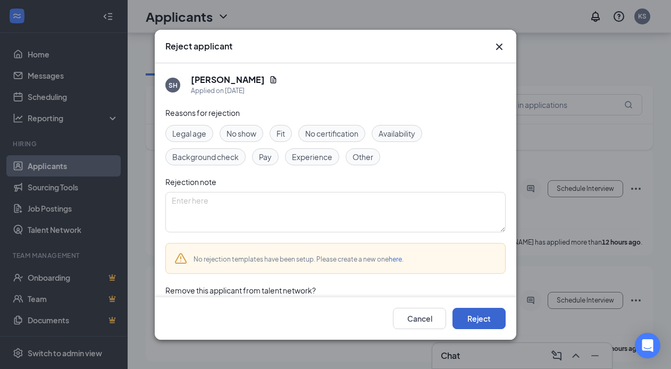 The height and width of the screenshot is (369, 671). What do you see at coordinates (419, 318) in the screenshot?
I see `button: Cancel` at bounding box center [419, 318].